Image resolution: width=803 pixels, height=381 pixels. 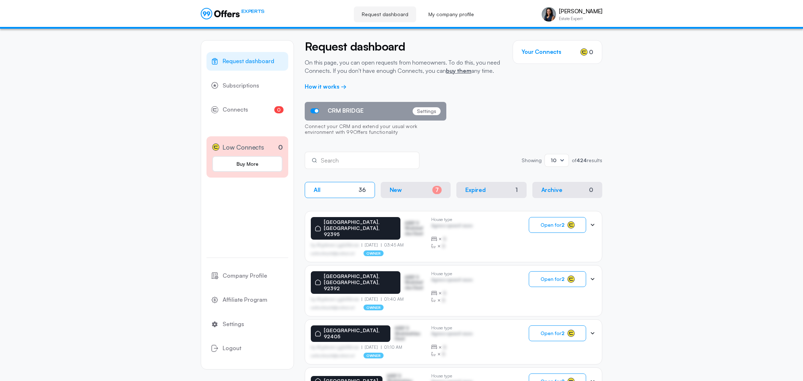 I want to click on p: Expired, so click(x=476, y=190).